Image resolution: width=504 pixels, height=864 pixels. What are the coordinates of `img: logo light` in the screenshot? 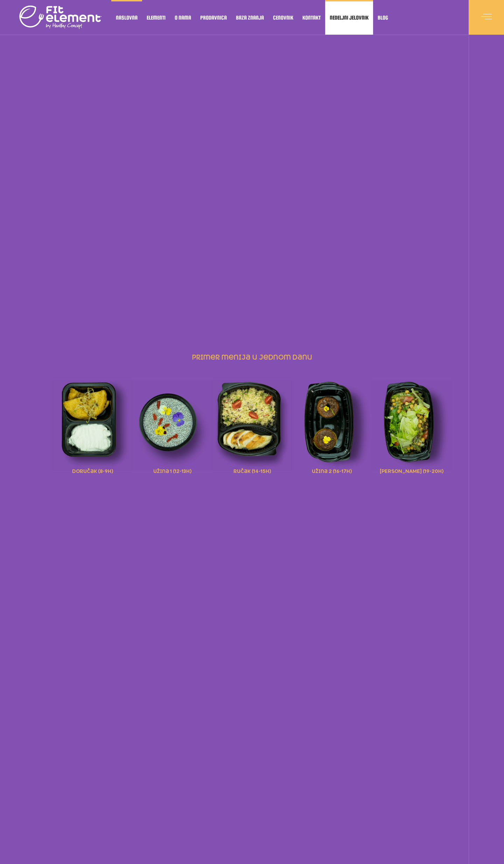 It's located at (60, 17).